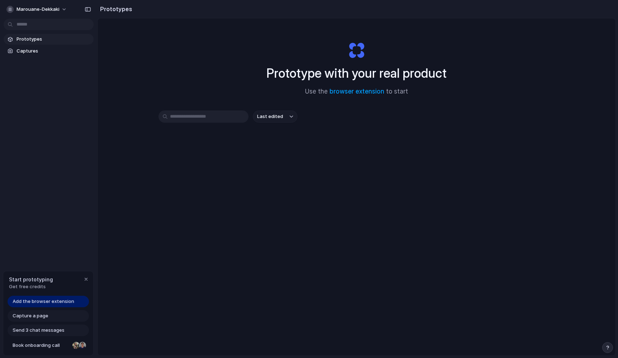  Describe the element at coordinates (31, 287) in the screenshot. I see `span: Get free credits` at that location.